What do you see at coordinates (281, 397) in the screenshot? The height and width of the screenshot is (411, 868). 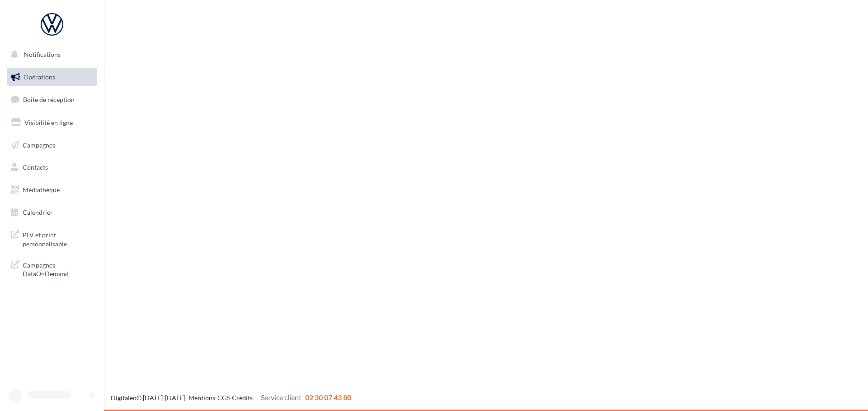 I see `span: Service client` at bounding box center [281, 397].